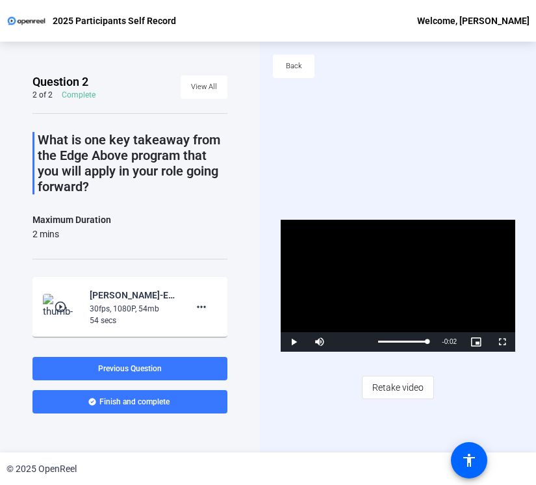  Describe the element at coordinates (398, 387) in the screenshot. I see `span: Retake video` at that location.